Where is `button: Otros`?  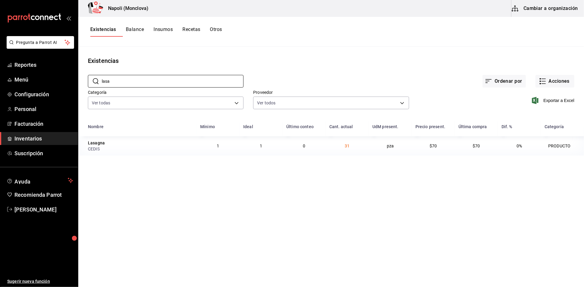
button: Otros is located at coordinates (216, 32).